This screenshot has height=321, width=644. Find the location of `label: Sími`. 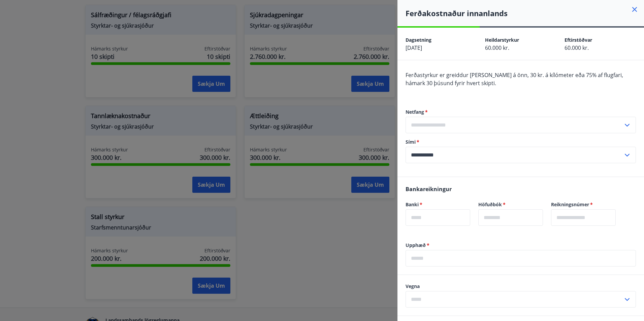

label: Sími is located at coordinates (521, 142).